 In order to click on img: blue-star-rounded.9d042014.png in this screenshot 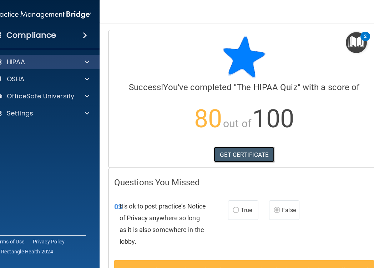, I will do `click(244, 57)`.